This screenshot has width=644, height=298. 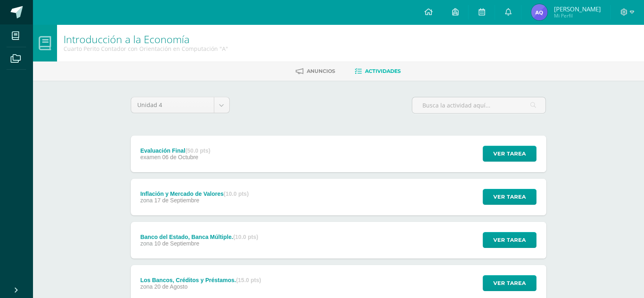 I want to click on input: Busca la actividad aquí..., so click(x=479, y=105).